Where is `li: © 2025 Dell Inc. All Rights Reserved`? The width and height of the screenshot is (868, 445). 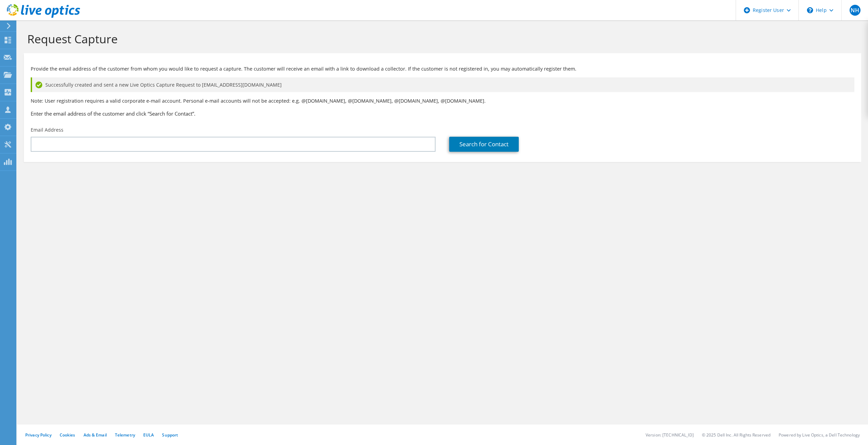 li: © 2025 Dell Inc. All Rights Reserved is located at coordinates (736, 435).